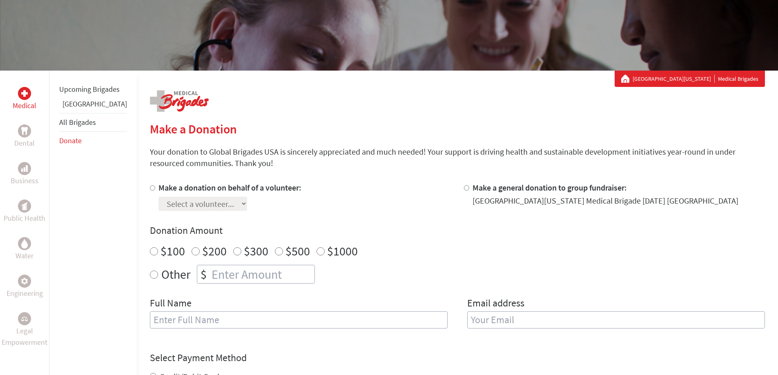 This screenshot has width=778, height=375. I want to click on p: Engineering, so click(25, 294).